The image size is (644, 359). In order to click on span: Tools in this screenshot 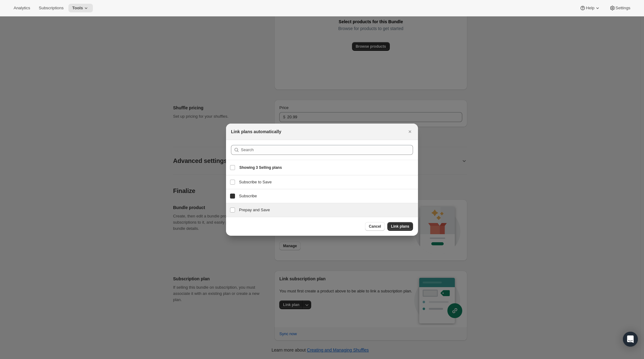, I will do `click(77, 8)`.